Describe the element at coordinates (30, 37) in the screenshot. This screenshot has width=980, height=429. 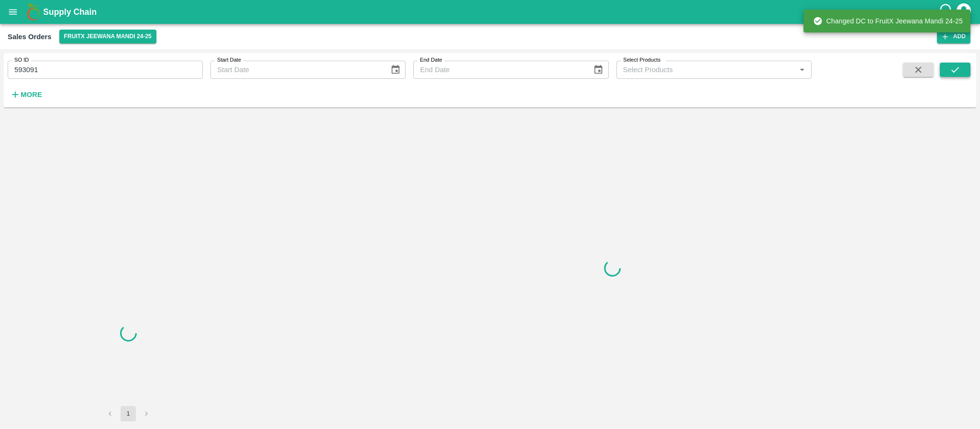
I see `div: Sales Orders` at that location.